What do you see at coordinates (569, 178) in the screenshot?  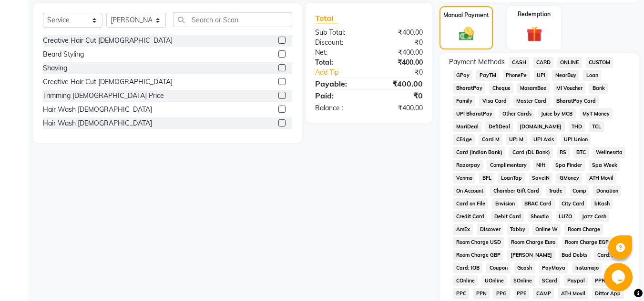 I see `span: GMoney` at bounding box center [569, 178].